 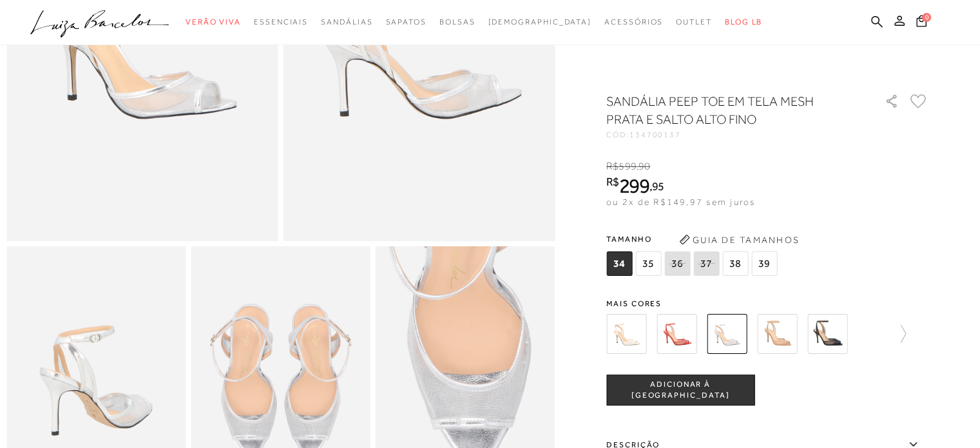 I want to click on span: 37, so click(x=706, y=264).